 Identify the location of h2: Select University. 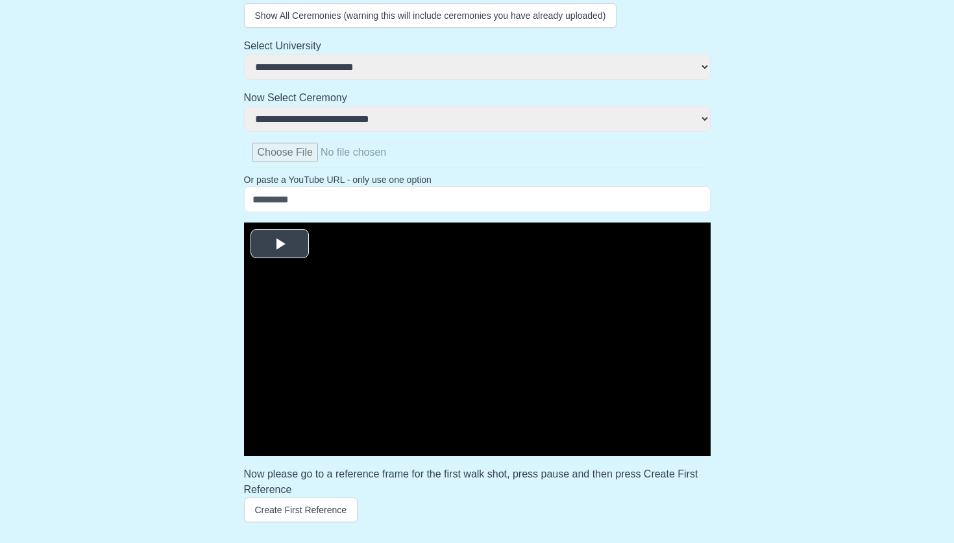
(477, 46).